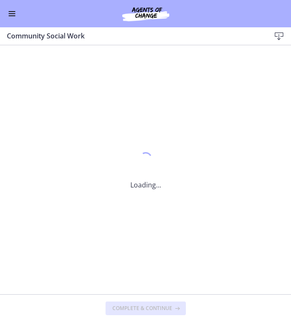 Image resolution: width=291 pixels, height=322 pixels. Describe the element at coordinates (142, 309) in the screenshot. I see `span: Complete & continue` at that location.